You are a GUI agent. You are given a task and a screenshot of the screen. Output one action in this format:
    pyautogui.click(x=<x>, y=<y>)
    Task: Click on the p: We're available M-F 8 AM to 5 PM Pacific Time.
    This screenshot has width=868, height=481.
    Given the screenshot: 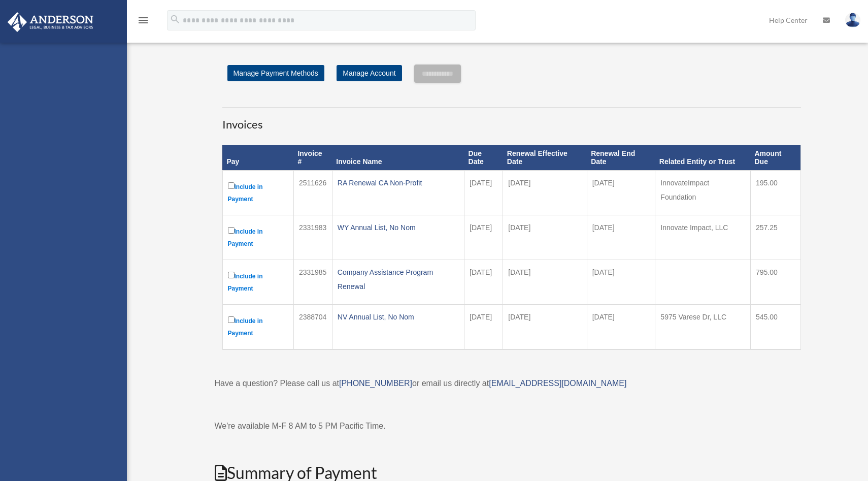 What is the action you would take?
    pyautogui.click(x=512, y=426)
    